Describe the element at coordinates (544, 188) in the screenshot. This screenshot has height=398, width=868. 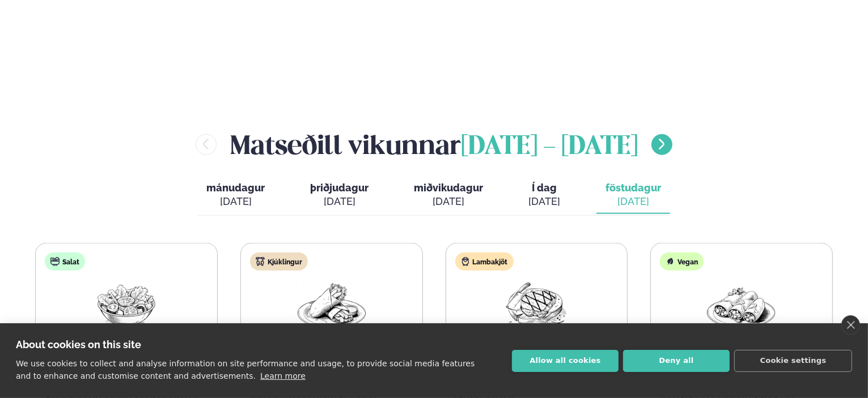
I see `span: Í dag` at that location.